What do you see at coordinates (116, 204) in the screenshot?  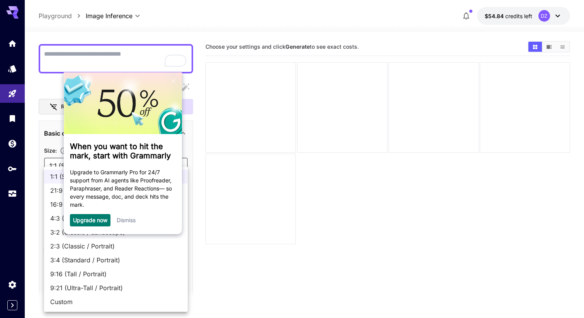 I see `span: 16:9 (Wide / Landscape)` at bounding box center [116, 204].